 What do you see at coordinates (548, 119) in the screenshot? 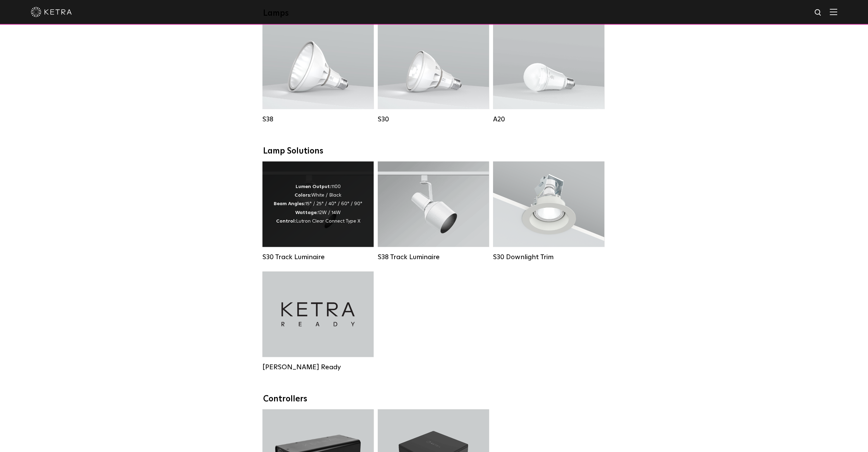
I see `div: A20` at bounding box center [548, 119].